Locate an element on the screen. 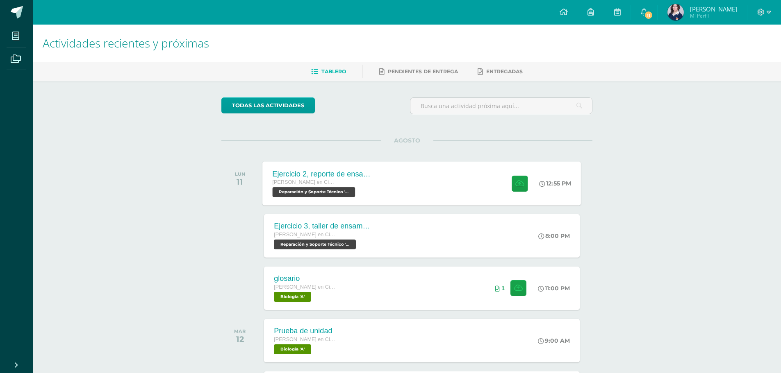 The height and width of the screenshot is (373, 781). div: 11 is located at coordinates (240, 182).